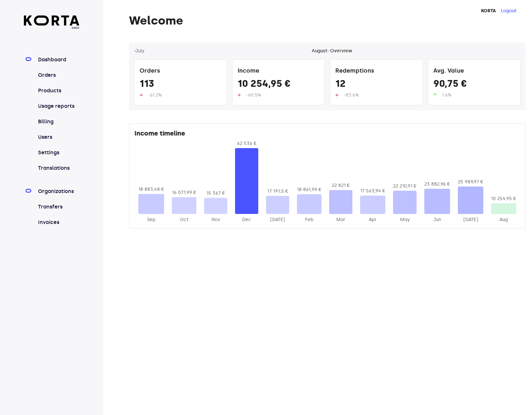  I want to click on a: Settings, so click(58, 153).